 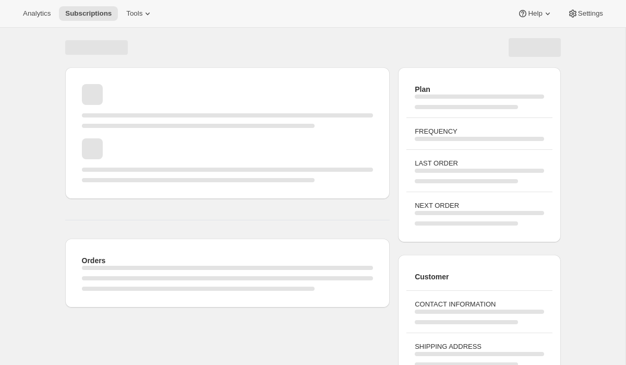 What do you see at coordinates (37, 14) in the screenshot?
I see `button: Analytics` at bounding box center [37, 14].